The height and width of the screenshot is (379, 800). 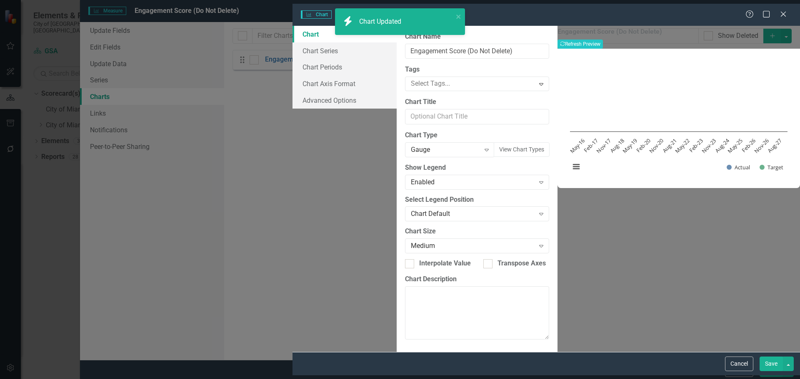 I want to click on label: Chart Description, so click(x=477, y=279).